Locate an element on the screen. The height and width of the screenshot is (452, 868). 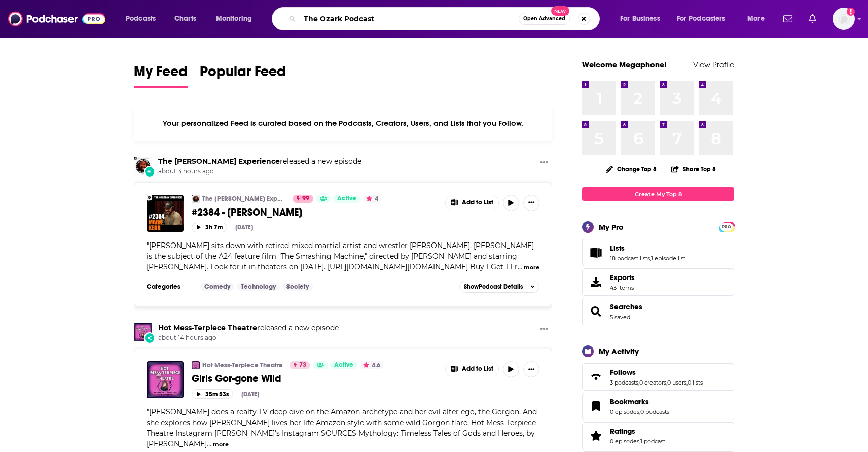
a: Popular Feed is located at coordinates (243, 75).